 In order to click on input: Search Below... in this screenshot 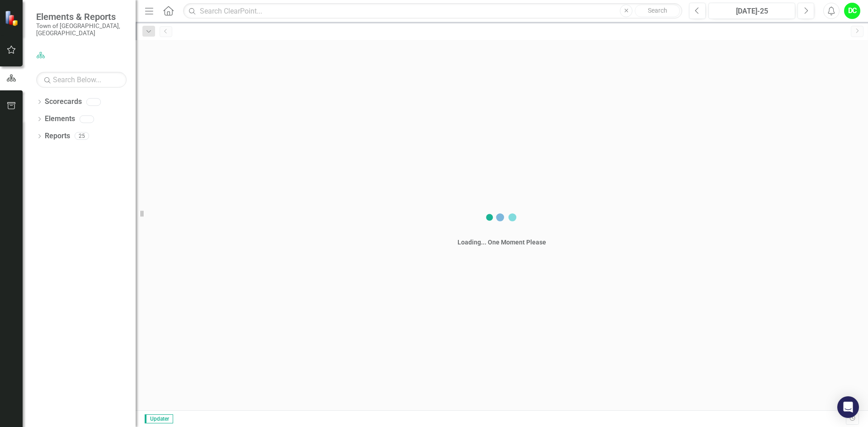, I will do `click(81, 80)`.